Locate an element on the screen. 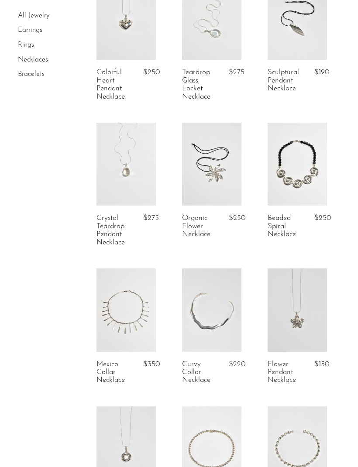  a: Mexico Collar Necklace is located at coordinates (114, 373).